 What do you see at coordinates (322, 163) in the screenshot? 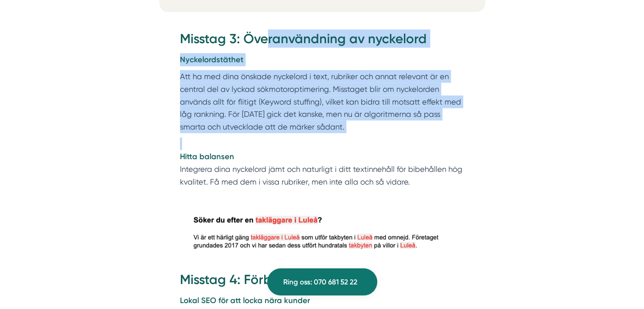
I see `p: Integrera dina nyckelord jämt och naturligt i ditt textinnehåll för bibehållen hög kvalitet. Få m...` at bounding box center [322, 163].